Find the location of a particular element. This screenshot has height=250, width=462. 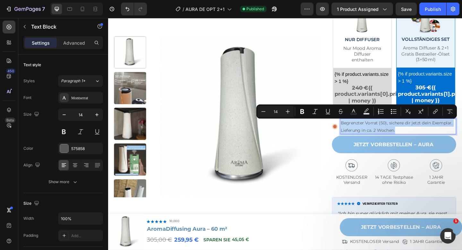

button: Publish is located at coordinates (433, 9).